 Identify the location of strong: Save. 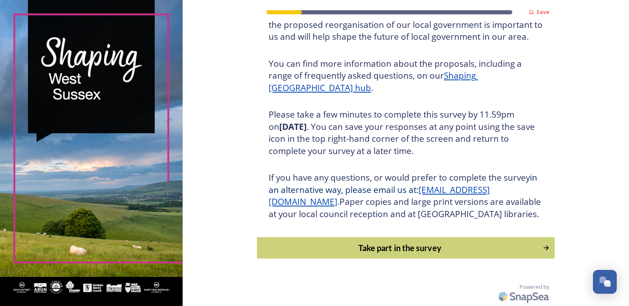
(543, 12).